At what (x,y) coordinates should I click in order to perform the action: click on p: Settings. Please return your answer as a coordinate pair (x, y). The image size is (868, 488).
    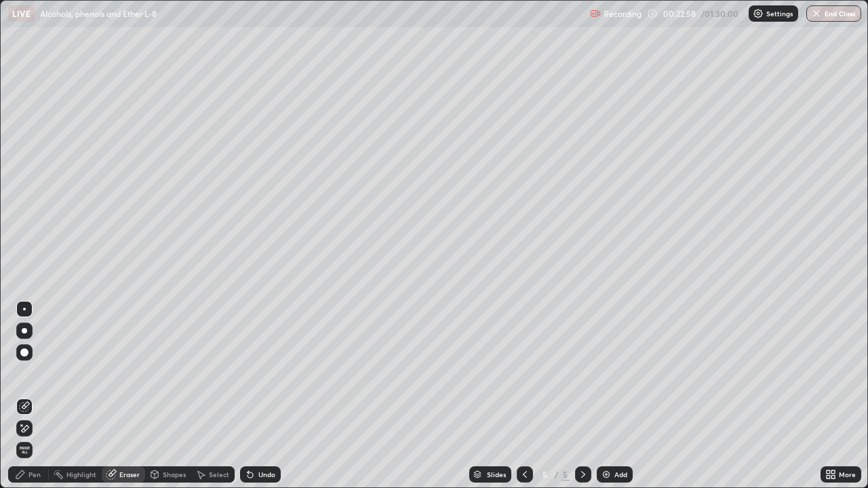
    Looking at the image, I should click on (779, 13).